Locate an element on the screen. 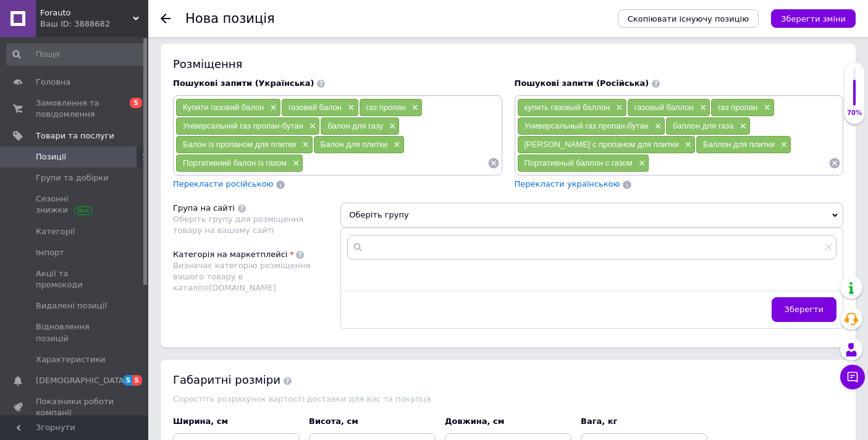 The image size is (868, 440). span: балон для газу is located at coordinates (355, 125).